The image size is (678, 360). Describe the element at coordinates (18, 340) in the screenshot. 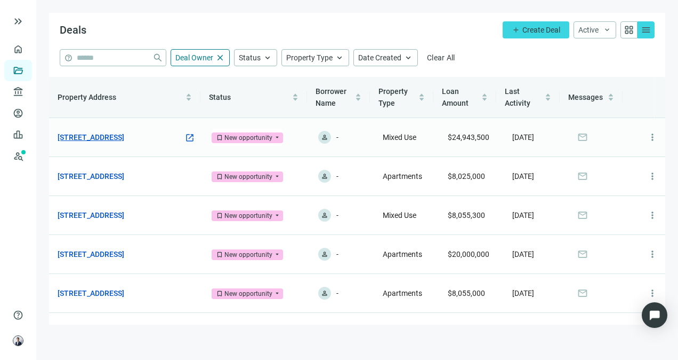

I see `img: avatar` at that location.